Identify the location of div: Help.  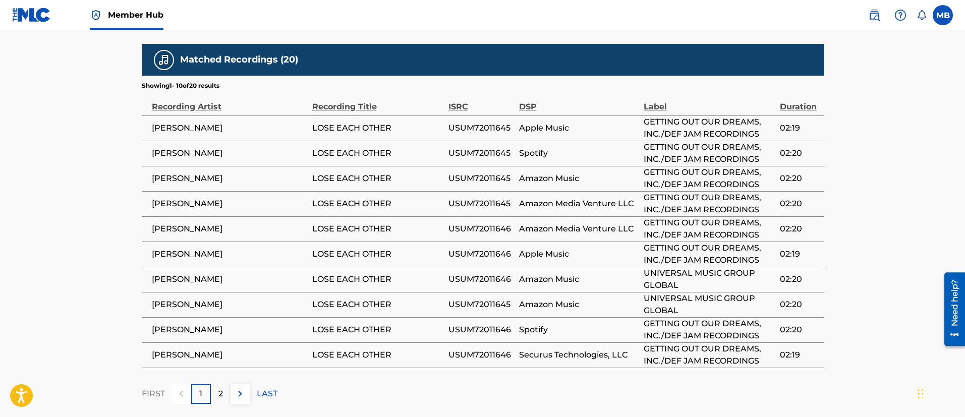
(901, 15).